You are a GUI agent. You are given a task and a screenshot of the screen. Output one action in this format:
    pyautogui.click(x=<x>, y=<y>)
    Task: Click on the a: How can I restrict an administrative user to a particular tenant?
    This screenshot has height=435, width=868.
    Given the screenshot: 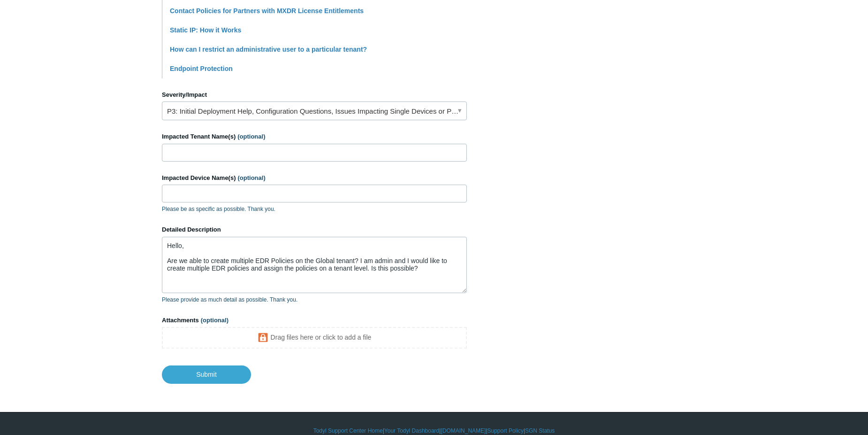 What is the action you would take?
    pyautogui.click(x=268, y=49)
    